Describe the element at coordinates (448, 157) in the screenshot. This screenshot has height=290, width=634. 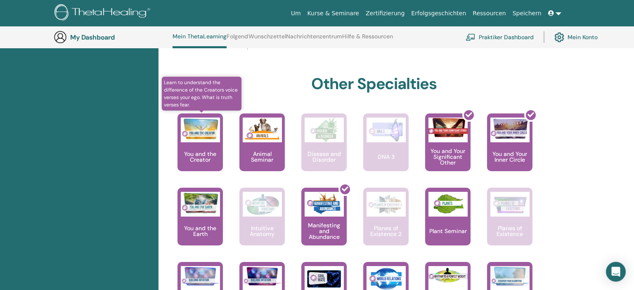
I see `p: You and Your Significant Other` at that location.